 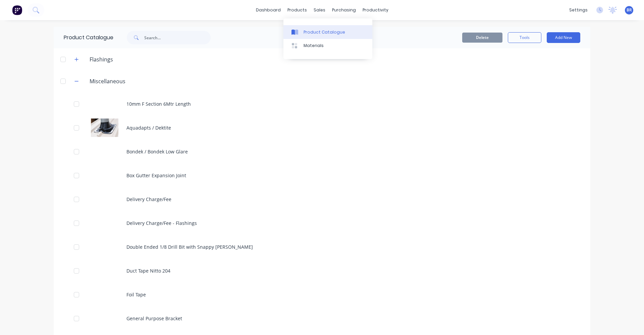 I want to click on a: Materials, so click(x=328, y=46).